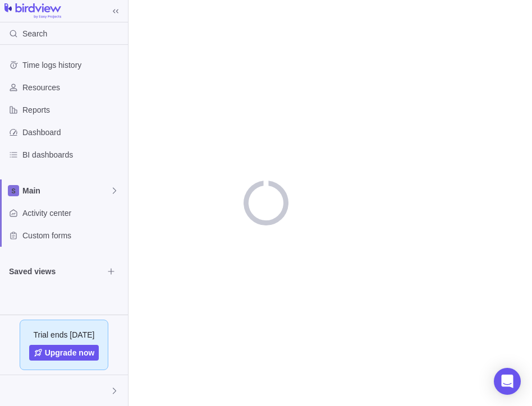 This screenshot has width=532, height=406. Describe the element at coordinates (73, 155) in the screenshot. I see `span: BI dashboards` at that location.